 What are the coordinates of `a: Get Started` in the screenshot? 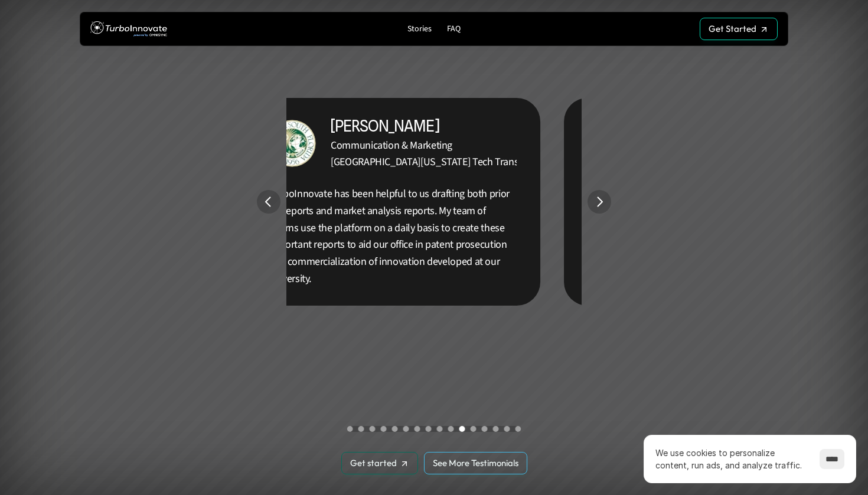 It's located at (739, 29).